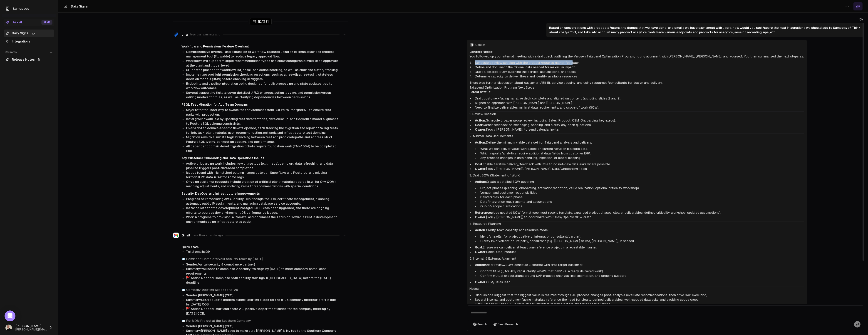 The image size is (868, 335). What do you see at coordinates (8, 328) in the screenshot?
I see `img: _image` at bounding box center [8, 328].